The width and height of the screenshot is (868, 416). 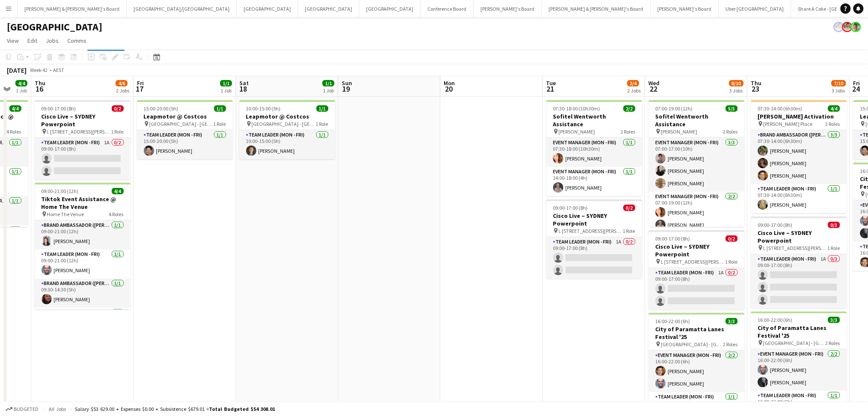 I want to click on span: Budgeted, so click(x=26, y=409).